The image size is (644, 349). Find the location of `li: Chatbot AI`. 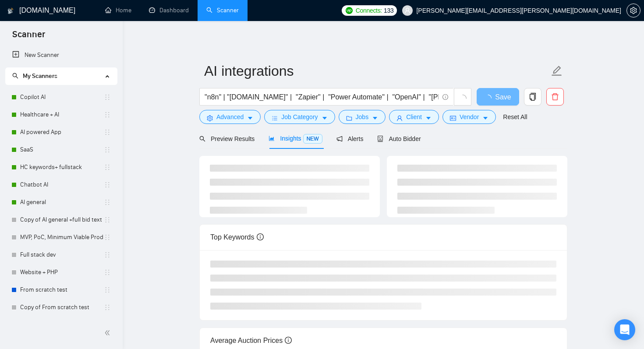

li: Chatbot AI is located at coordinates (61, 185).